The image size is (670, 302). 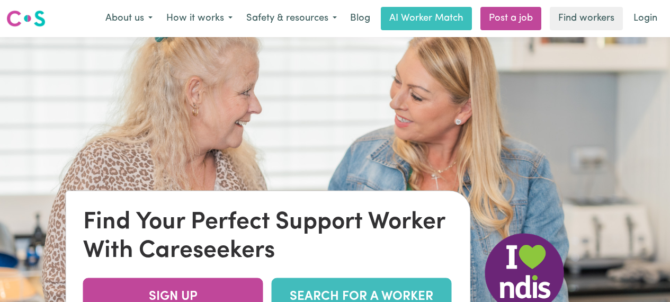 What do you see at coordinates (645, 19) in the screenshot?
I see `a: Login` at bounding box center [645, 19].